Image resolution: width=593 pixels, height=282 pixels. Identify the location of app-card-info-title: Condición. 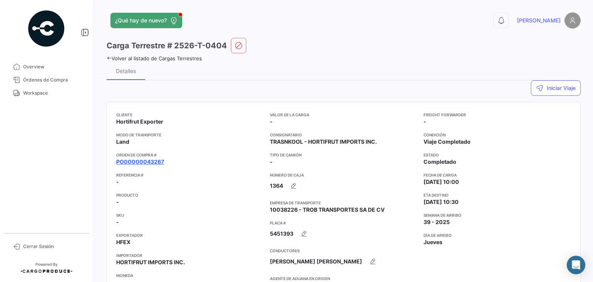
(497, 135).